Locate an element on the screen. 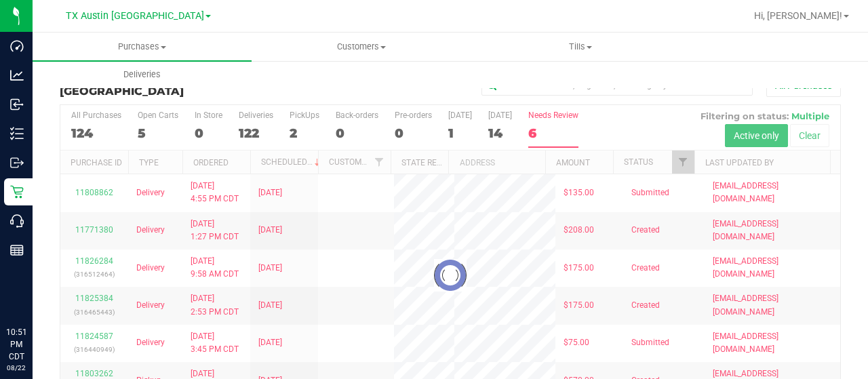 This screenshot has width=868, height=379. p: 08/22 is located at coordinates (16, 368).